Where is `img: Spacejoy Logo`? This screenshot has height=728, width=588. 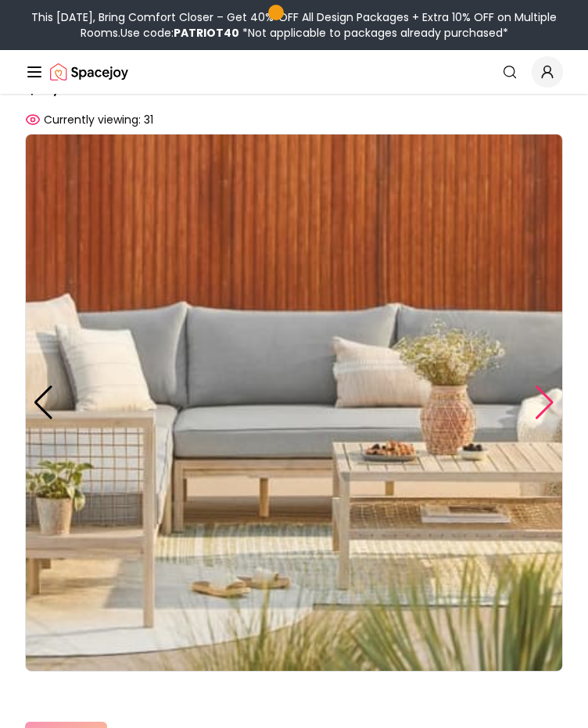 img: Spacejoy Logo is located at coordinates (89, 72).